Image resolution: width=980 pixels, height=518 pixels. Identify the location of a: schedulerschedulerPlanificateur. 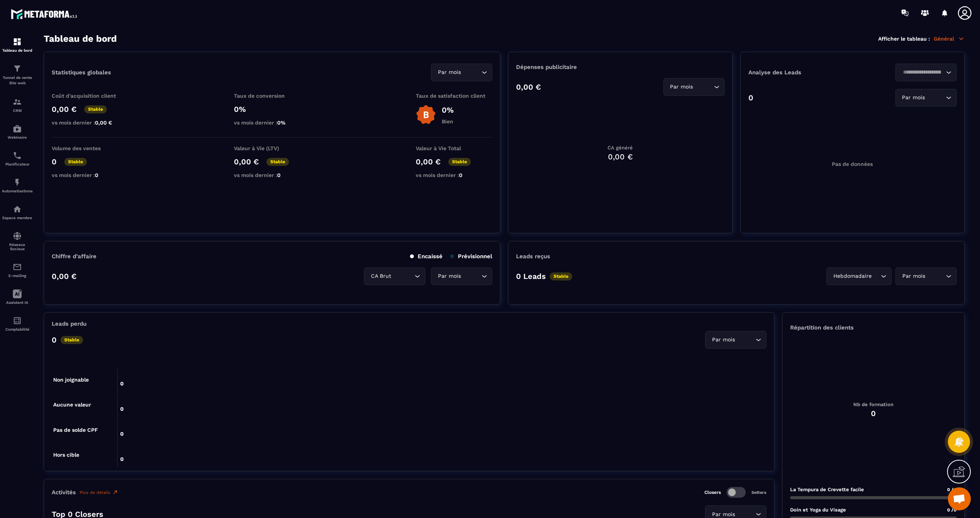
(17, 159).